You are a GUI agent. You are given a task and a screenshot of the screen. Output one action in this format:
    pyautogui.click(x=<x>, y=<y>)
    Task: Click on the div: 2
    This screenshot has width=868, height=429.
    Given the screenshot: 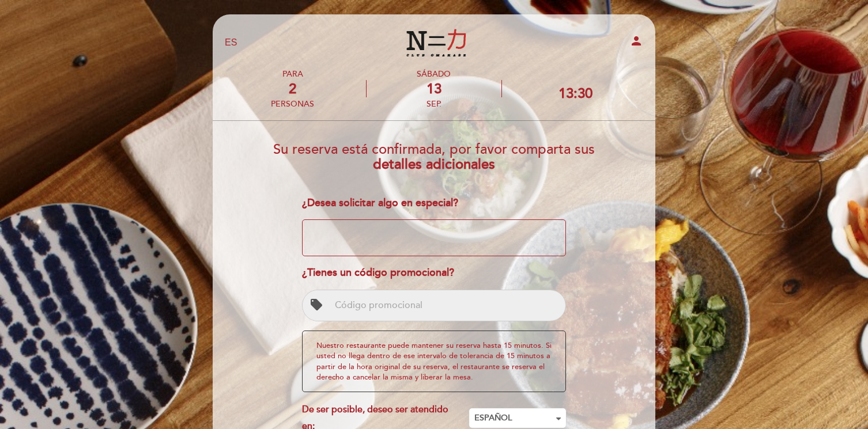 What is the action you would take?
    pyautogui.click(x=292, y=88)
    